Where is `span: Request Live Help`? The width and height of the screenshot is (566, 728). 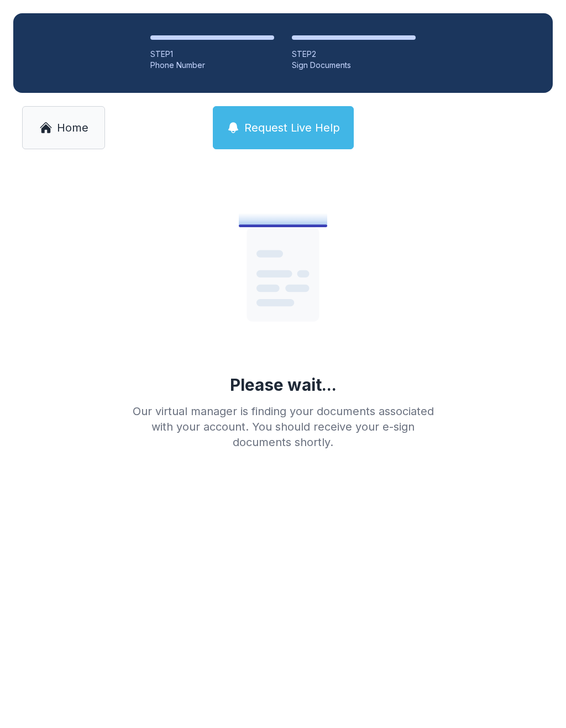 span: Request Live Help is located at coordinates (292, 128).